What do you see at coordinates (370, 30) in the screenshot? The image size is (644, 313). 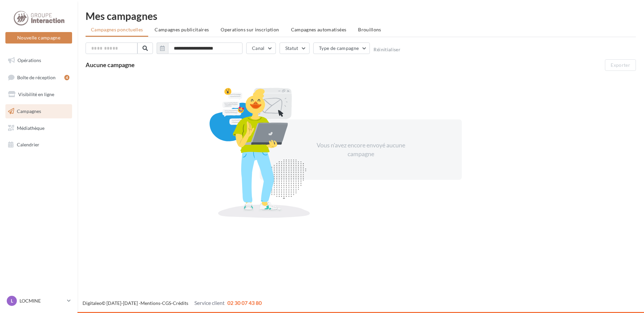 I see `span: Brouillons` at bounding box center [370, 30].